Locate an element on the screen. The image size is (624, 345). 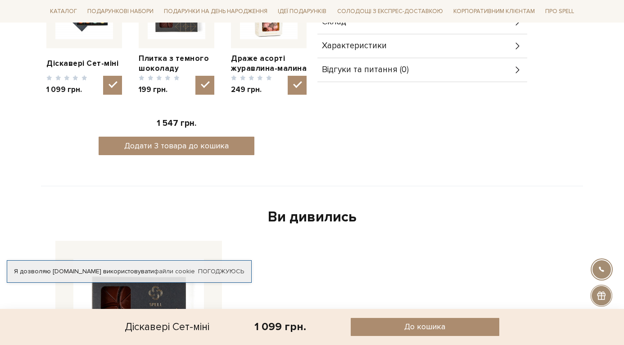
span: Характеристики is located at coordinates (355, 46).